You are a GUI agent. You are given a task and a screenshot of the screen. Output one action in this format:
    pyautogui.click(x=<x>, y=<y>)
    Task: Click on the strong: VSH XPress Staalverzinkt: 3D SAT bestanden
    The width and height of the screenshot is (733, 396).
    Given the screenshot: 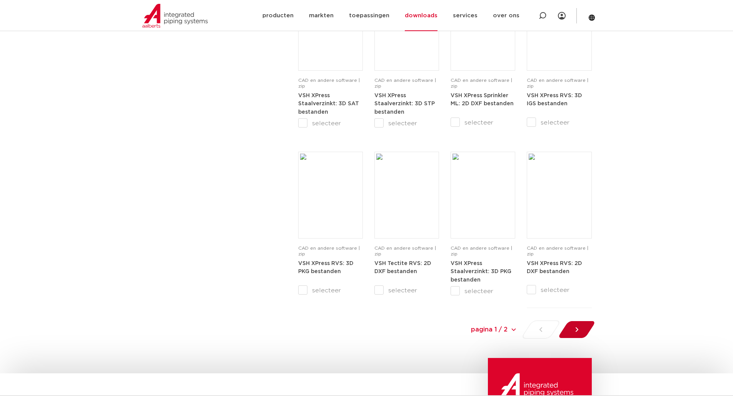 What is the action you would take?
    pyautogui.click(x=328, y=104)
    